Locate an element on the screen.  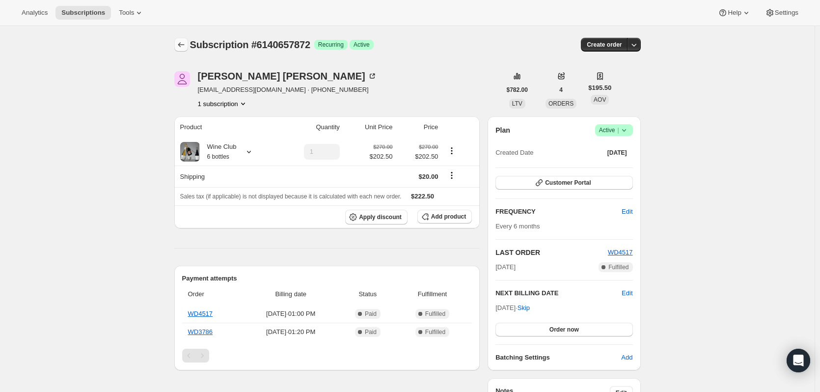
button: Shipping actions is located at coordinates (452, 175).